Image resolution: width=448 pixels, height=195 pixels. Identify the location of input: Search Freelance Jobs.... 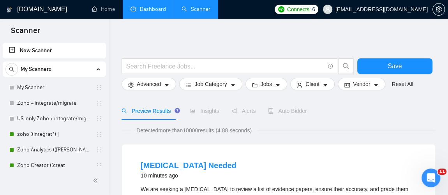
(225, 66).